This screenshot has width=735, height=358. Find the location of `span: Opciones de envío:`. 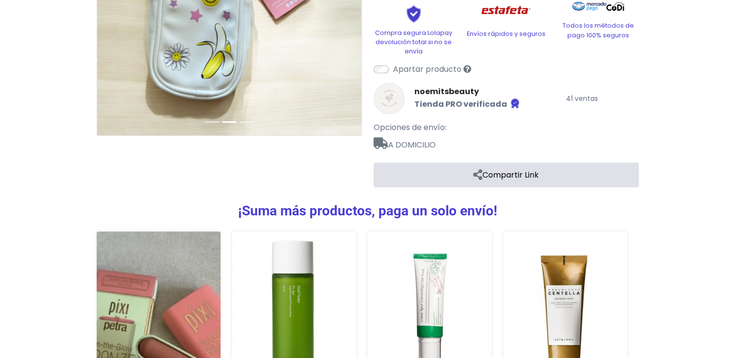

span: Opciones de envío: is located at coordinates (410, 127).